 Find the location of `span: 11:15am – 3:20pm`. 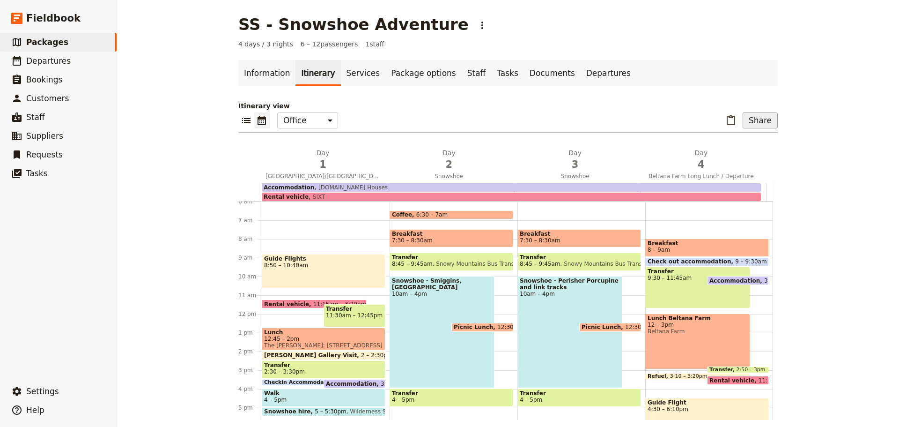

span: 11:15am – 3:20pm is located at coordinates (340, 304).